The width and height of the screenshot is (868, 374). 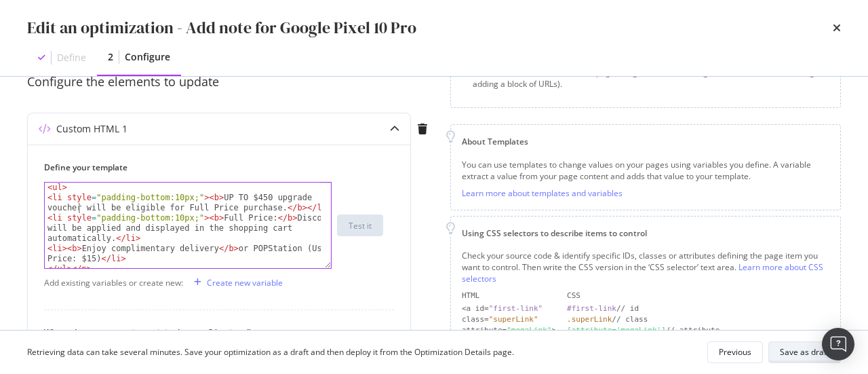 I want to click on div: Custom HTML 1, so click(x=91, y=129).